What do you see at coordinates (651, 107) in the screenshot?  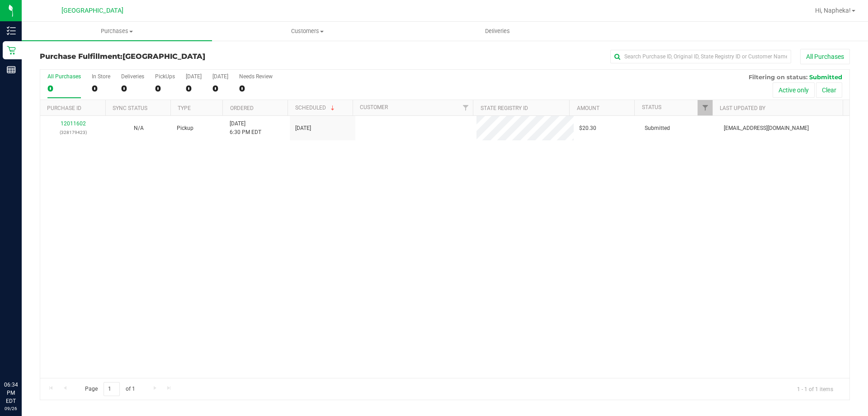 I see `a: Status` at bounding box center [651, 107].